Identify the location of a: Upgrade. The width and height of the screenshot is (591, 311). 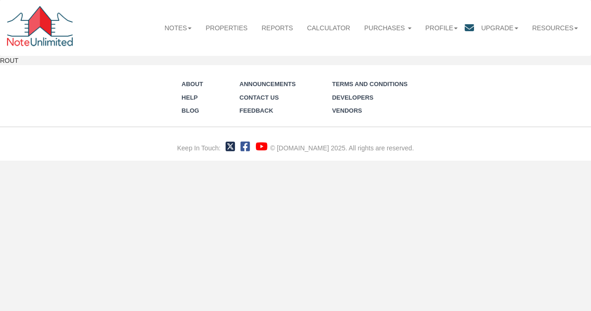
(499, 28).